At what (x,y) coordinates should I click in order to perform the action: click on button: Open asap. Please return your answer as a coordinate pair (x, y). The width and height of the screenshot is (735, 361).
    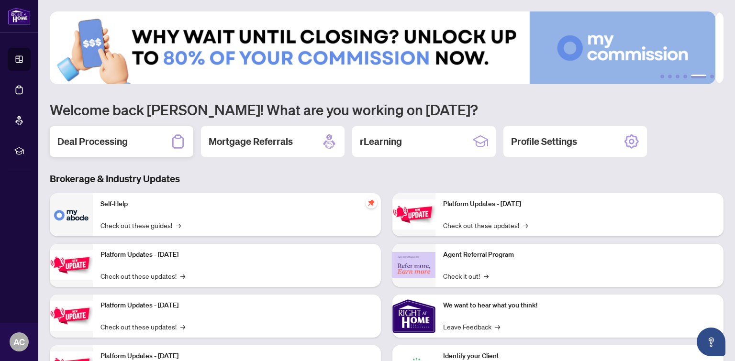
    Looking at the image, I should click on (711, 342).